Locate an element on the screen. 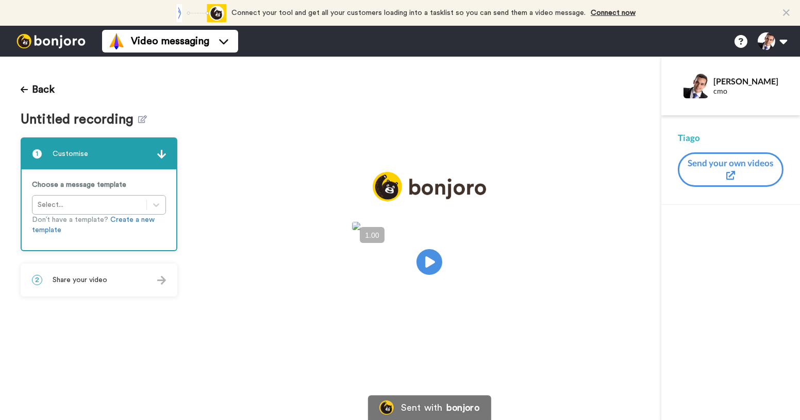 The height and width of the screenshot is (420, 800). button: Send your own videos is located at coordinates (730, 170).